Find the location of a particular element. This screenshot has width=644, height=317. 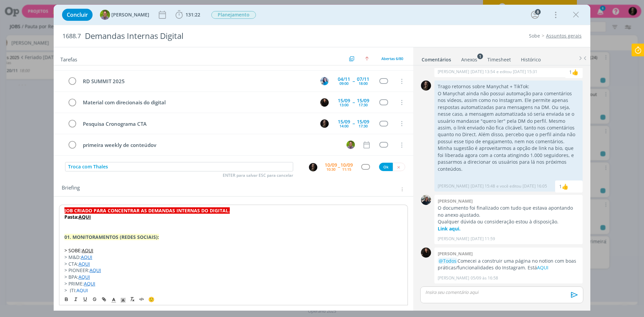

span: > SOBE: is located at coordinates (73, 250).